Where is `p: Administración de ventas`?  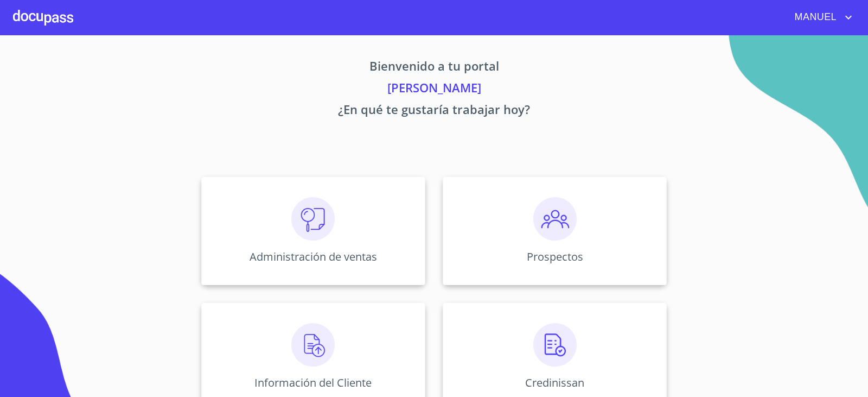
p: Administración de ventas is located at coordinates (313, 256).